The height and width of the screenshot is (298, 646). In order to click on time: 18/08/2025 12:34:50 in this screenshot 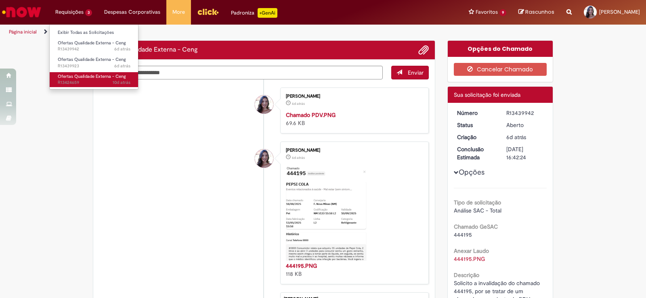, I will do `click(122, 82)`.